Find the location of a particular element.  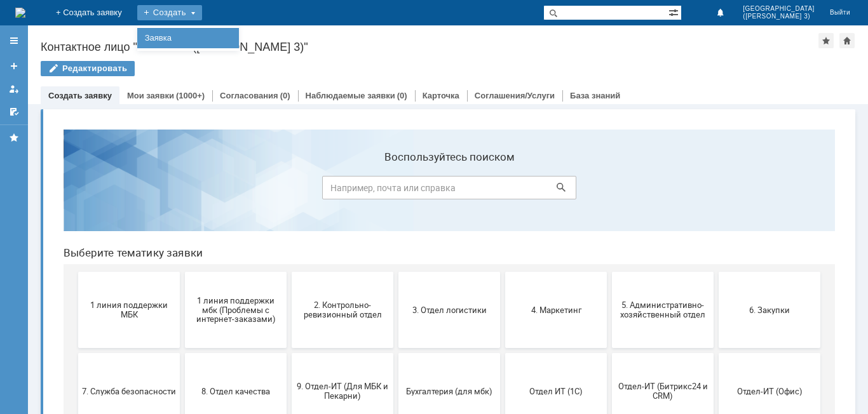

a: Наблюдаемые заявки is located at coordinates (350, 95).